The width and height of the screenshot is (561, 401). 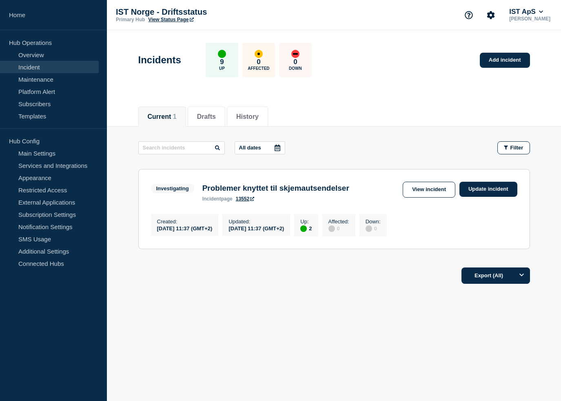 What do you see at coordinates (175, 116) in the screenshot?
I see `span: 1` at bounding box center [175, 116].